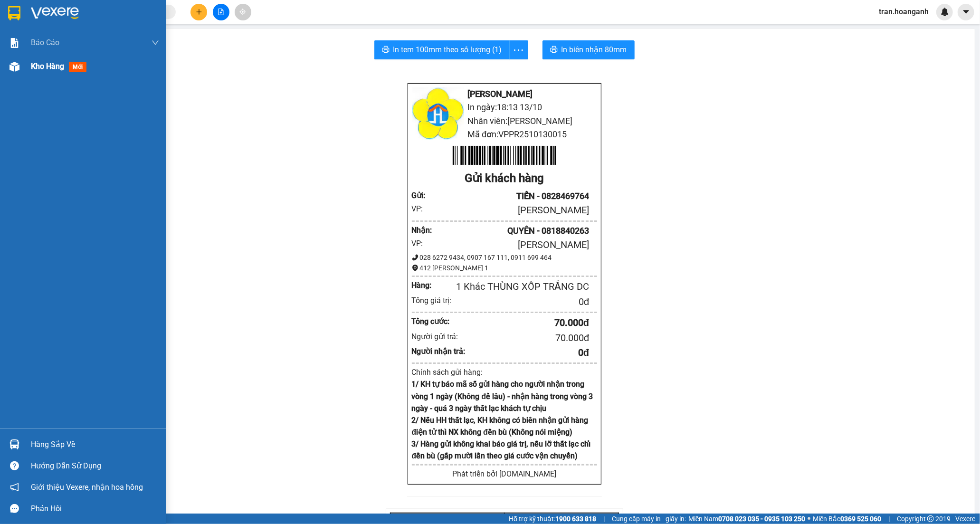 This screenshot has height=524, width=980. Describe the element at coordinates (14, 509) in the screenshot. I see `span: message` at that location.